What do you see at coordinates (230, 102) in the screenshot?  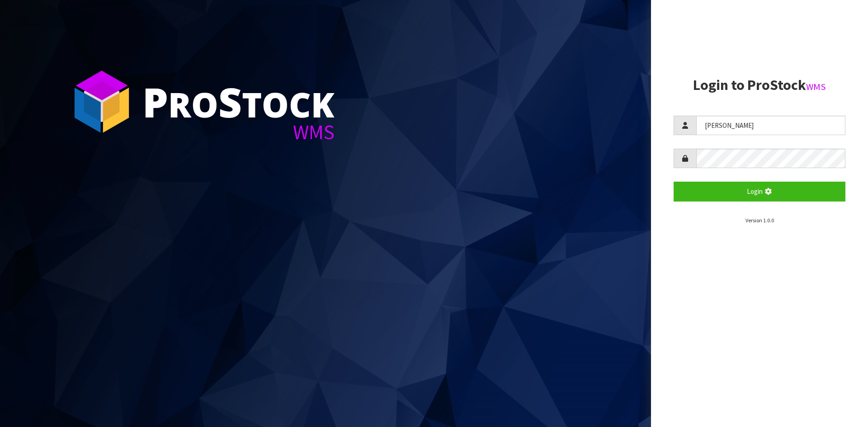 I see `span: S` at bounding box center [230, 102].